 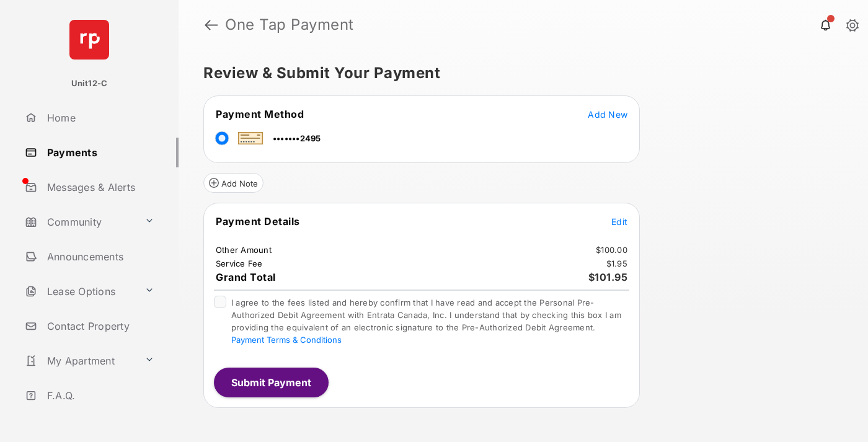 I want to click on span: Payment Details, so click(x=258, y=221).